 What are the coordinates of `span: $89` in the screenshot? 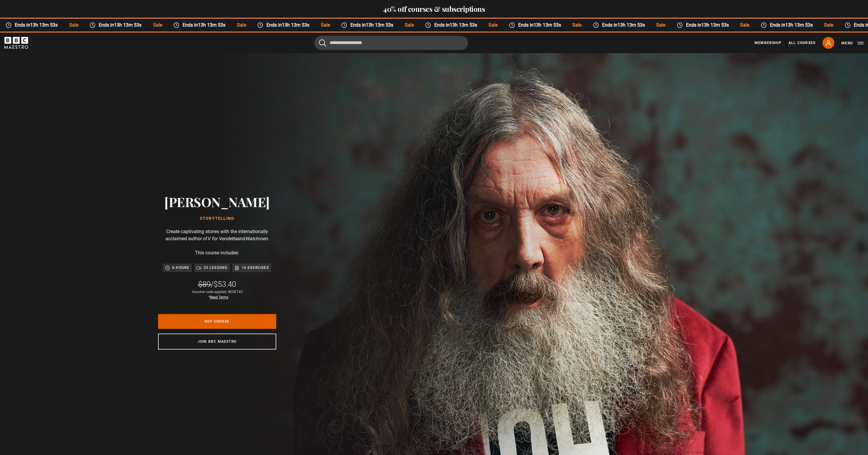 It's located at (205, 284).